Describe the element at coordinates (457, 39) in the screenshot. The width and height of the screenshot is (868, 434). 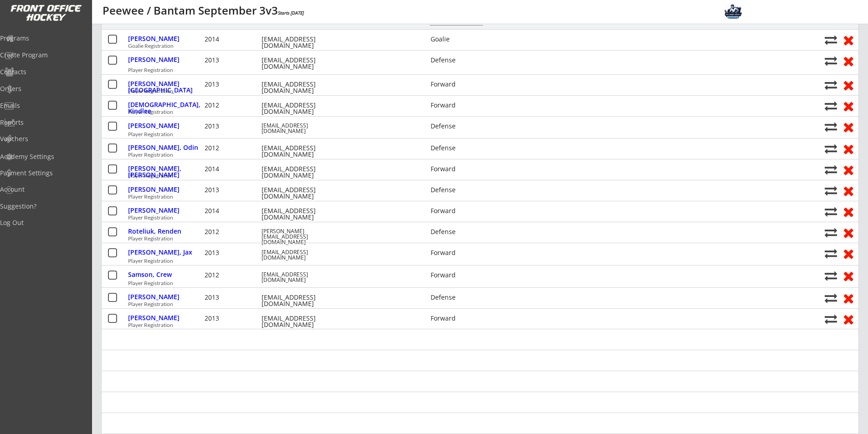
I see `div: Goalie` at that location.